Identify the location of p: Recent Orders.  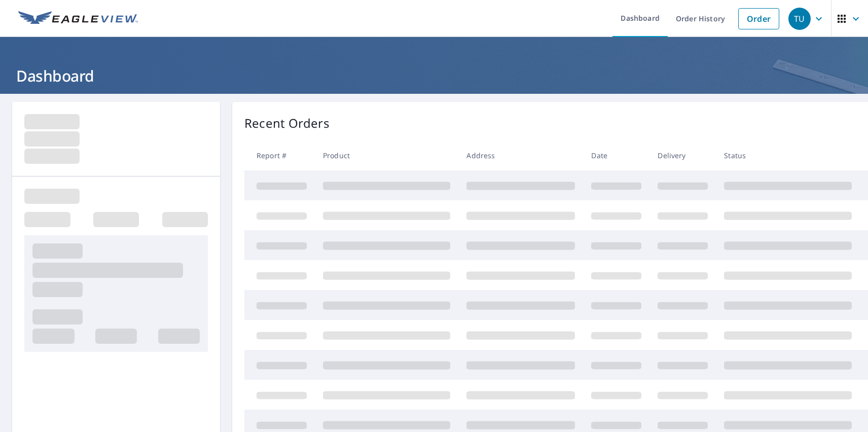
(287, 123).